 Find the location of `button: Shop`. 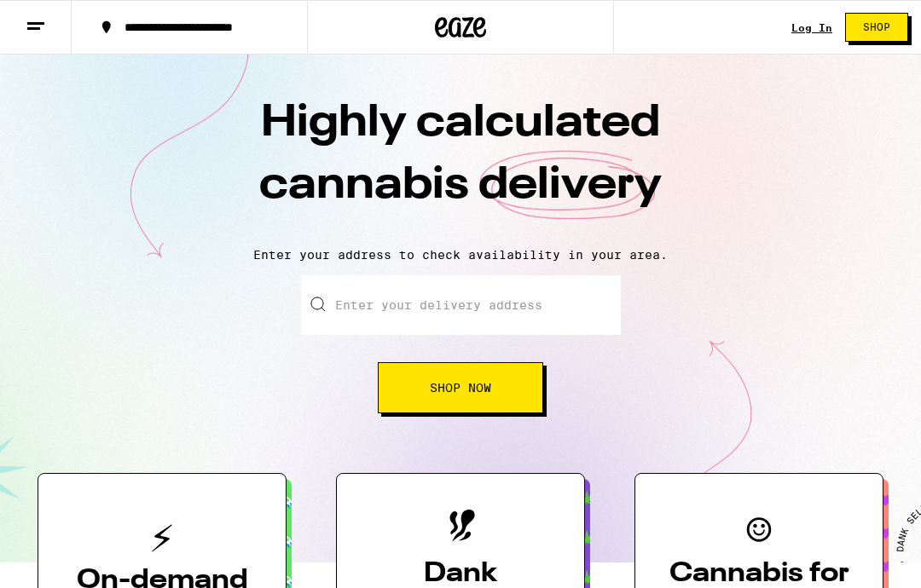

button: Shop is located at coordinates (876, 28).